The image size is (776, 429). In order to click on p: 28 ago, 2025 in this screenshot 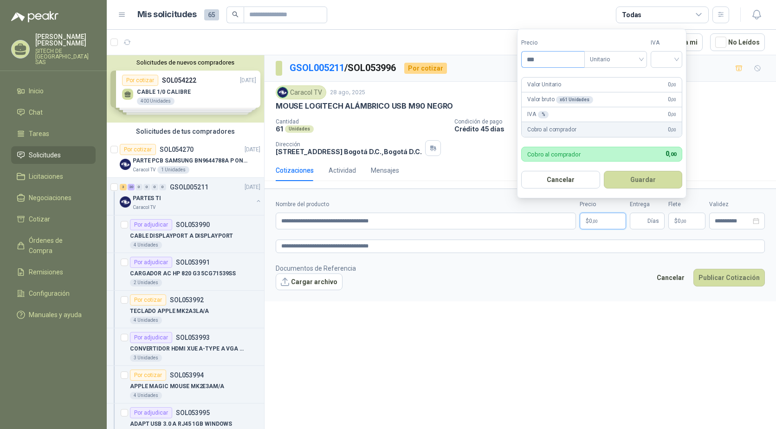, I will do `click(348, 92)`.